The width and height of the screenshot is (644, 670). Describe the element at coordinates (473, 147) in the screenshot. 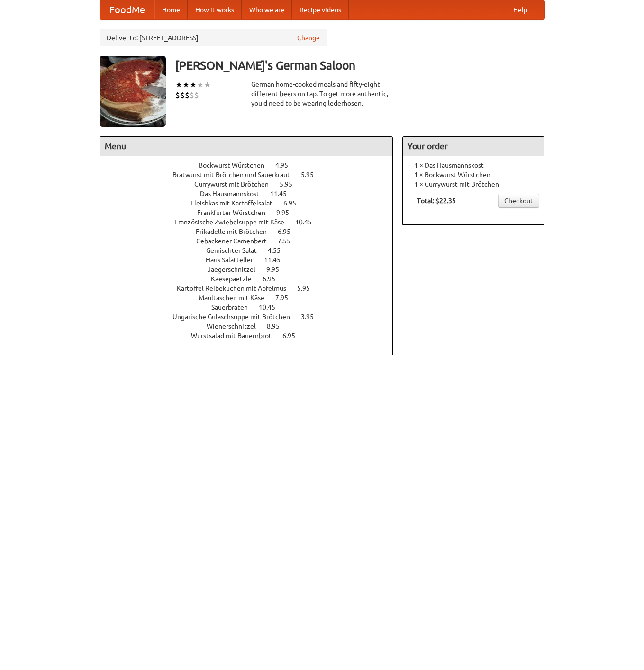

I see `h4: Your order` at that location.